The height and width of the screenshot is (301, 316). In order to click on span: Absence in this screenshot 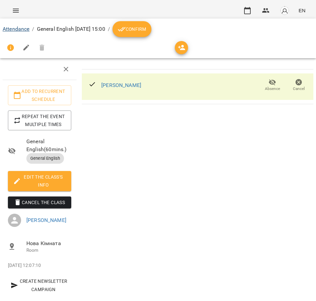, I will do `click(273, 89)`.